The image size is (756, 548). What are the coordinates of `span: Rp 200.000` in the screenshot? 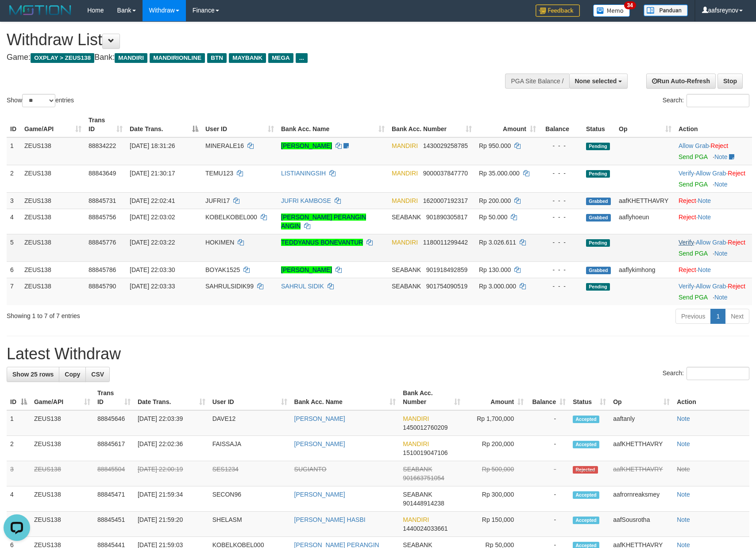 It's located at (495, 201).